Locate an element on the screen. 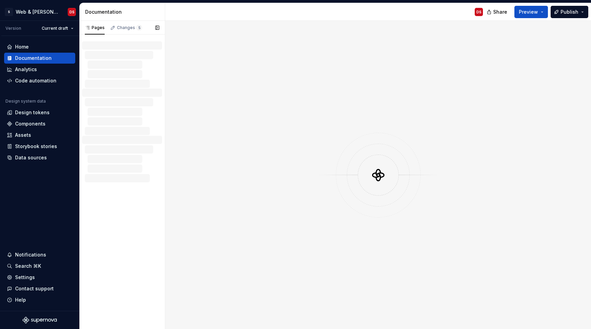 This screenshot has height=329, width=591. div: Analytics is located at coordinates (26, 69).